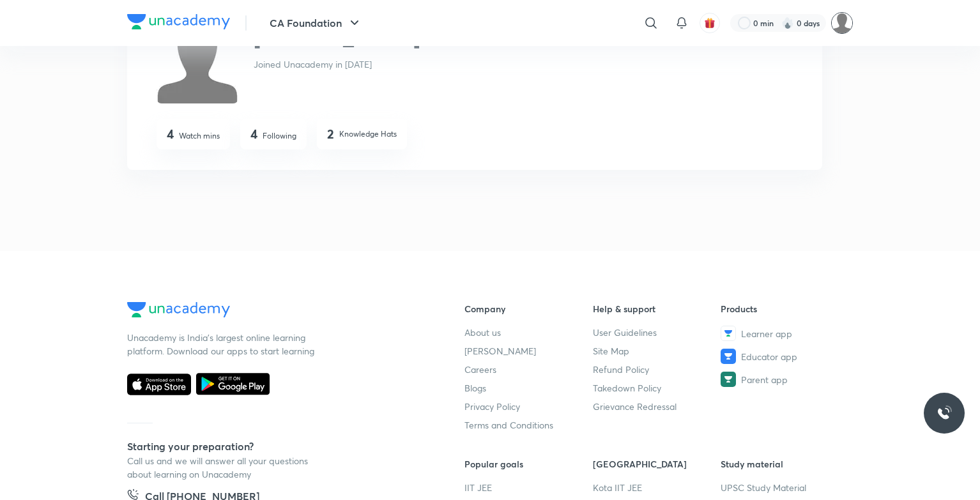 This screenshot has height=500, width=980. Describe the element at coordinates (657, 369) in the screenshot. I see `a: Refund Policy` at that location.